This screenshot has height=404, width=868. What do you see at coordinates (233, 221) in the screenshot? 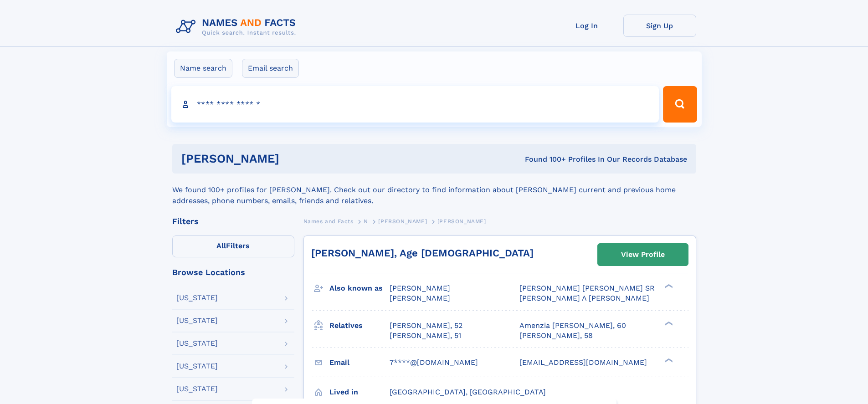
I see `div: Filters` at bounding box center [233, 221].